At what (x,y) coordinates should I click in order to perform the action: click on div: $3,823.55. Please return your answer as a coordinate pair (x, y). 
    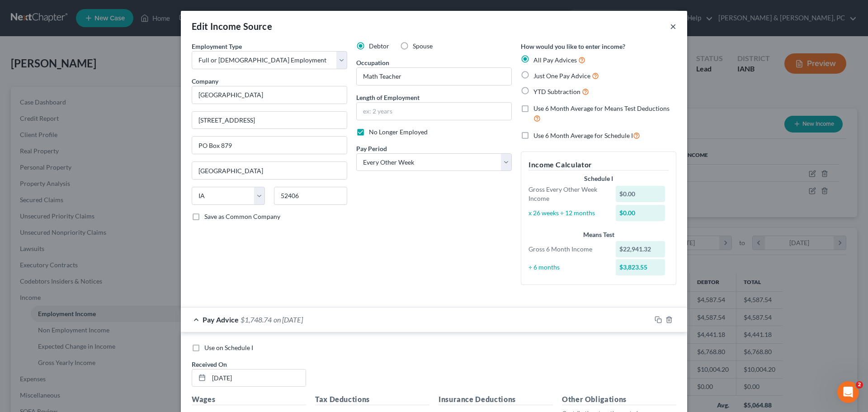
    Looking at the image, I should click on (640, 267).